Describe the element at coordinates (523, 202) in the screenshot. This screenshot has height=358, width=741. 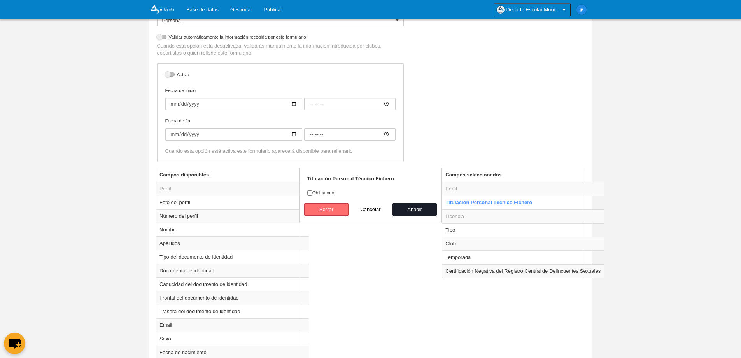
I see `td: Titulación Personal Técnico Fichero` at that location.